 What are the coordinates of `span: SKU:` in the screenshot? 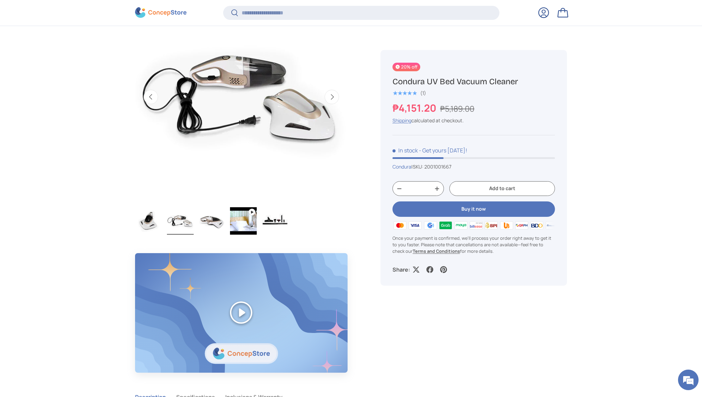 It's located at (418, 167).